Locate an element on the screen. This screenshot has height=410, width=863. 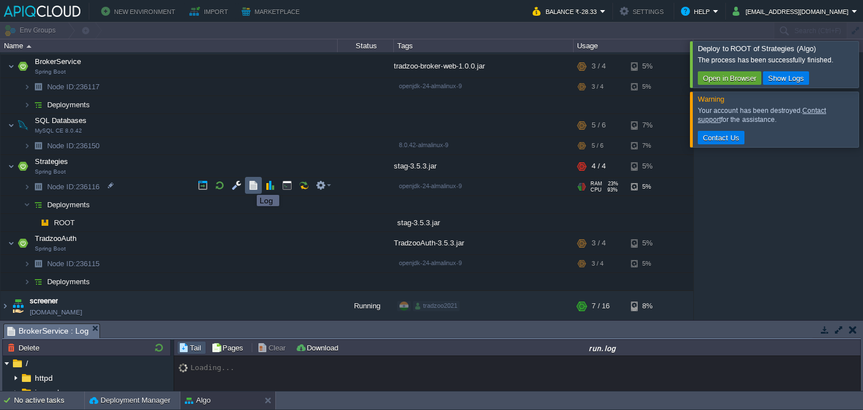
div: 5 / 6 is located at coordinates (598, 125).